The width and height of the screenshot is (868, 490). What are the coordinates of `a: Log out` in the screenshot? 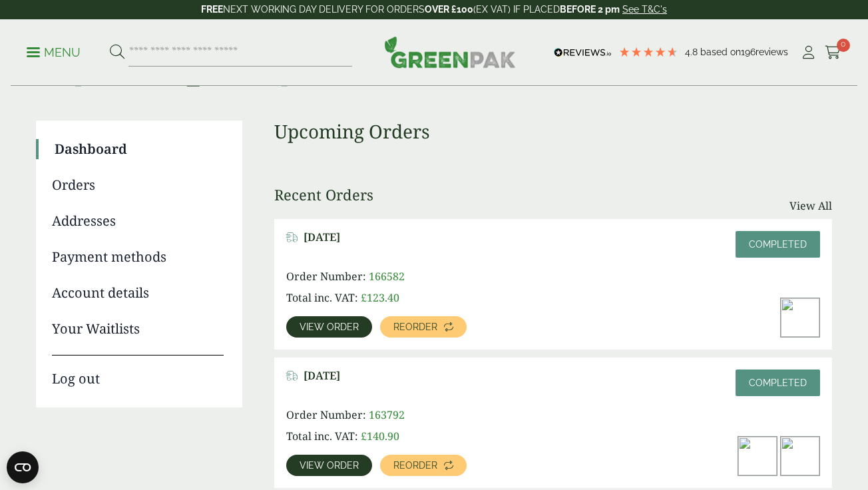 It's located at (138, 372).